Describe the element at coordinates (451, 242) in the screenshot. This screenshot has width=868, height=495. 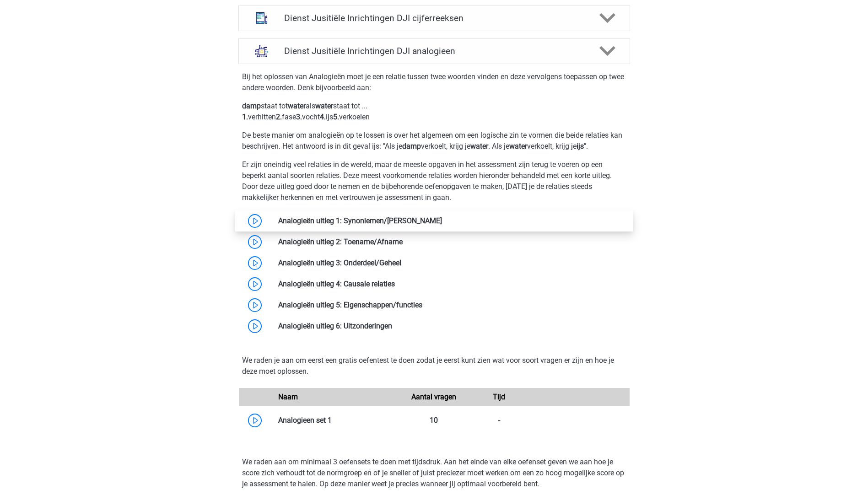
I see `div: Analogieën uitleg 2: Toename/Afname` at that location.